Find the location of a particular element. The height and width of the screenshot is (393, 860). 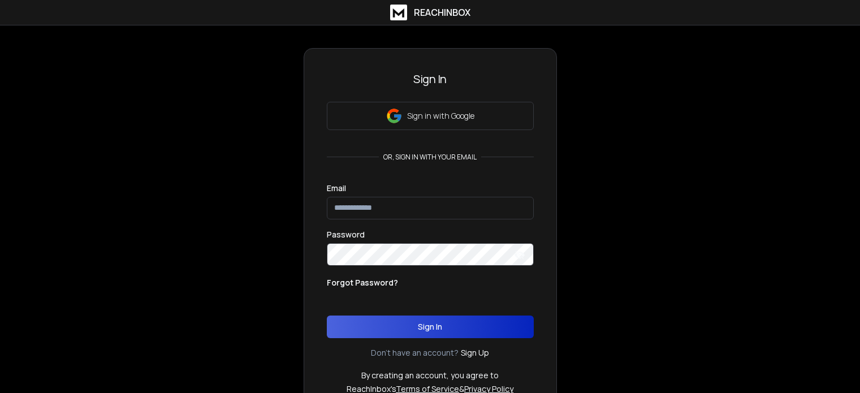

h1: ReachInbox is located at coordinates (442, 12).